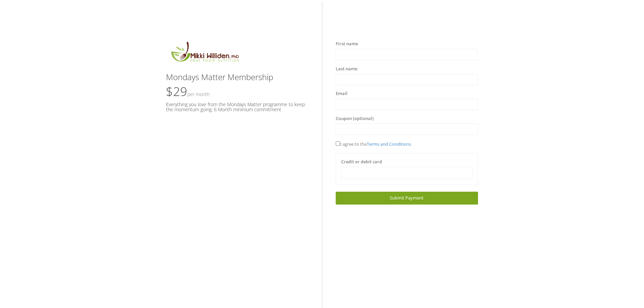  I want to click on img: MikkiLogoMain.png, so click(205, 53).